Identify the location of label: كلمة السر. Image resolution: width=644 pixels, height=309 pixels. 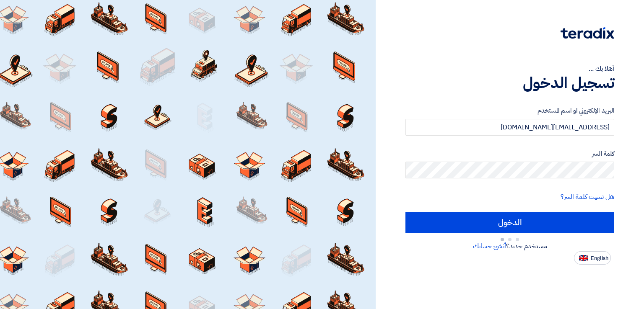
(510, 154).